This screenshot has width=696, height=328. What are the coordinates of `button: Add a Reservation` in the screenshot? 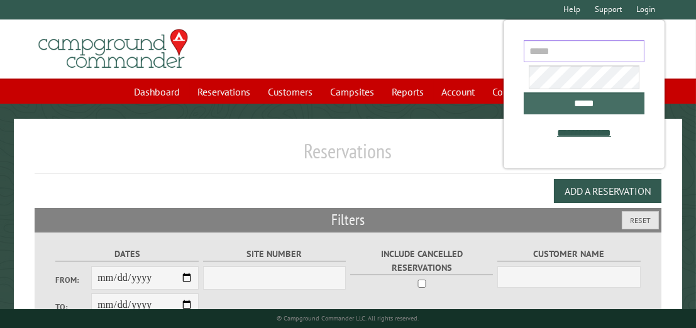 It's located at (607, 191).